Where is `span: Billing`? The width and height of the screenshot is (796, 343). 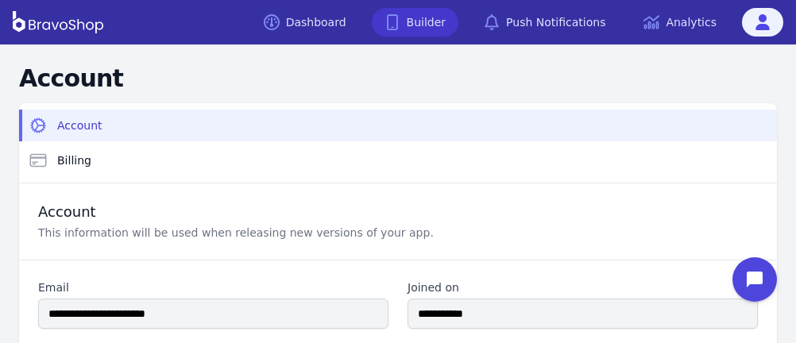 span: Billing is located at coordinates (74, 160).